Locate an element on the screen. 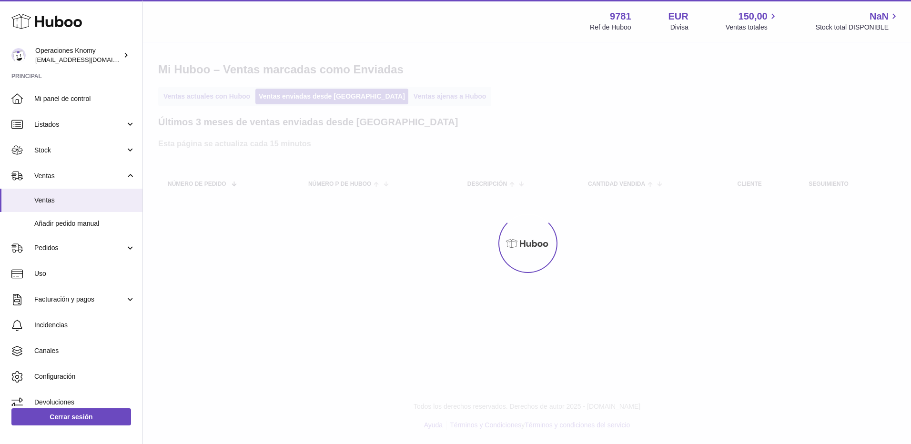 The image size is (911, 444). span: Incidencias is located at coordinates (85, 325).